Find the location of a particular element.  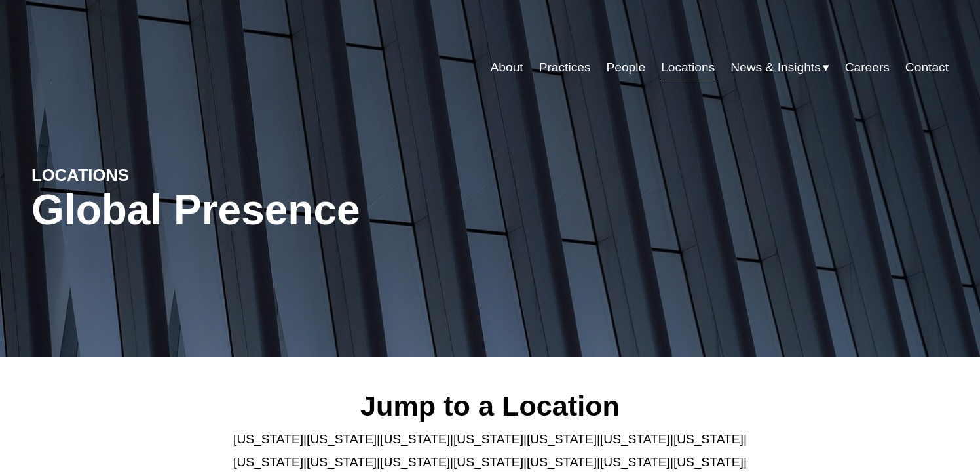

h4: LOCATIONS is located at coordinates (146, 175).